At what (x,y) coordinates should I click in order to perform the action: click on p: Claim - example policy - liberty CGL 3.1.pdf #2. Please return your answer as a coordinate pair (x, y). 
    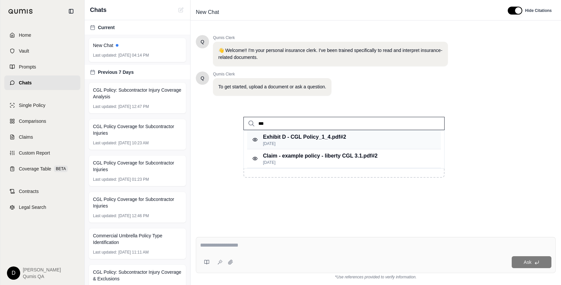
    Looking at the image, I should click on (320, 156).